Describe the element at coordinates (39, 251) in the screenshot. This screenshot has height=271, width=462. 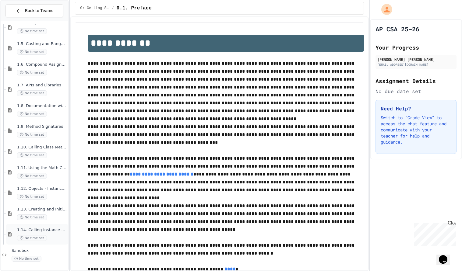
I see `span: Sandbox` at that location.